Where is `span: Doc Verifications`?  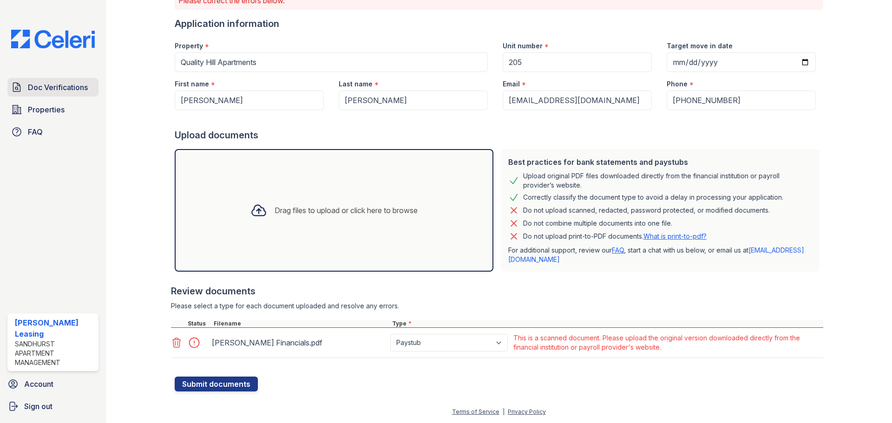
span: Doc Verifications is located at coordinates (58, 87).